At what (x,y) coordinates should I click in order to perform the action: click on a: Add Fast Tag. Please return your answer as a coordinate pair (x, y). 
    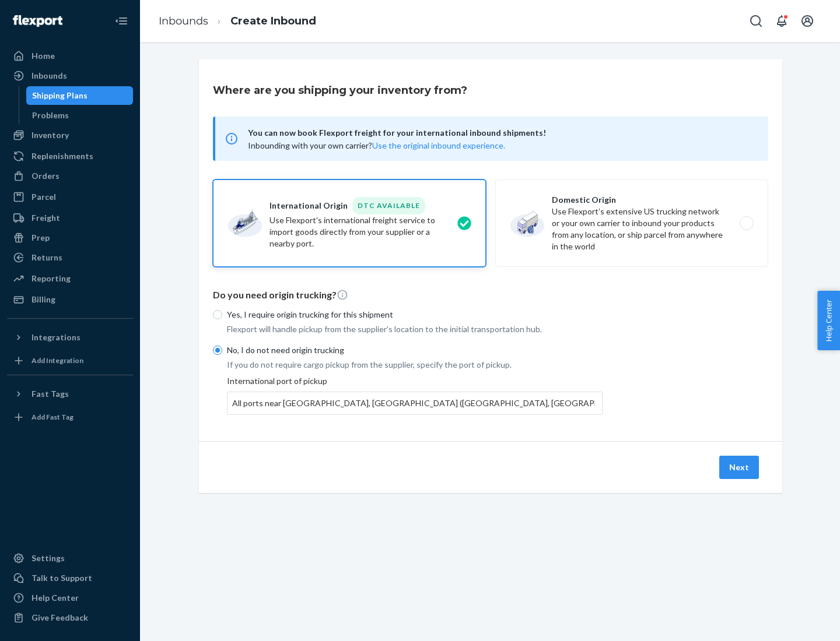
    Looking at the image, I should click on (70, 417).